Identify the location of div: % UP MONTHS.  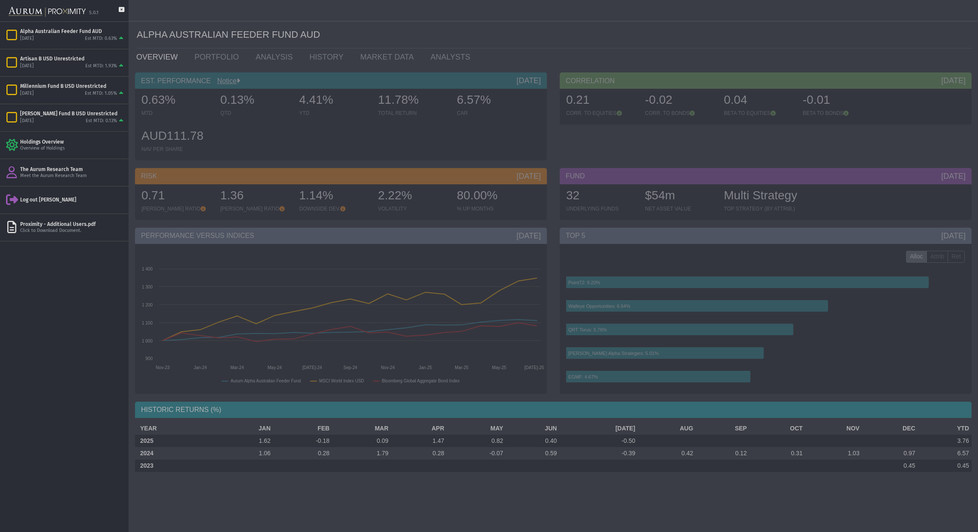
(492, 209).